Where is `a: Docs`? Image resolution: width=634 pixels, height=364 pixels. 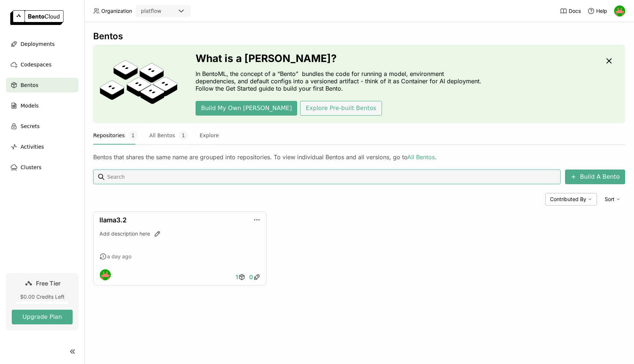 a: Docs is located at coordinates (570, 11).